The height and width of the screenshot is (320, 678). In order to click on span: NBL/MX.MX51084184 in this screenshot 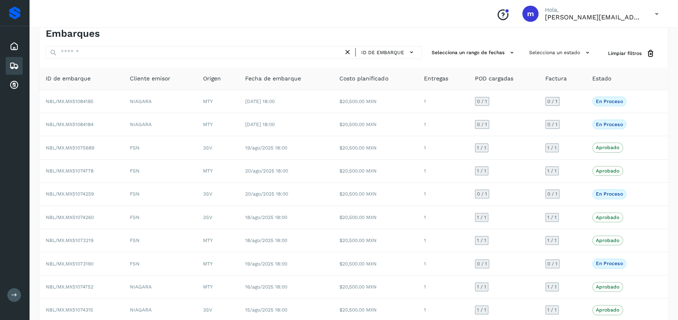, I will do `click(70, 125)`.